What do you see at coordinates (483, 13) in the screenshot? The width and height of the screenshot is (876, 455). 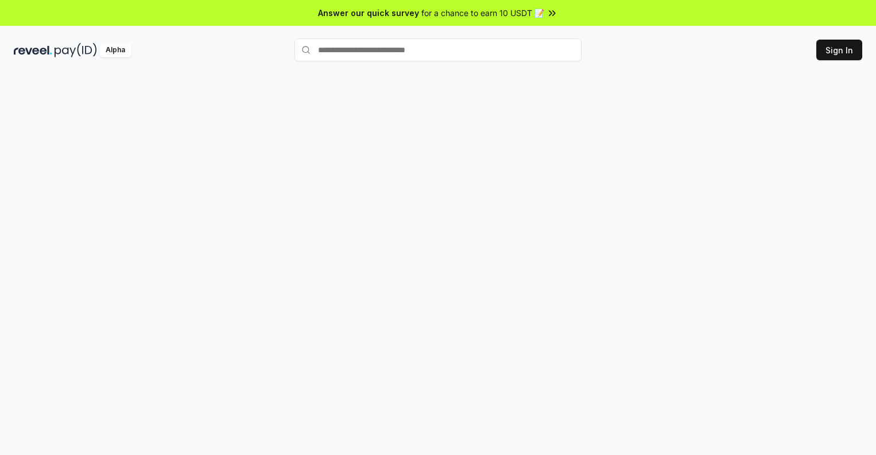 I see `span: for a chance to earn 10 USDT 📝` at bounding box center [483, 13].